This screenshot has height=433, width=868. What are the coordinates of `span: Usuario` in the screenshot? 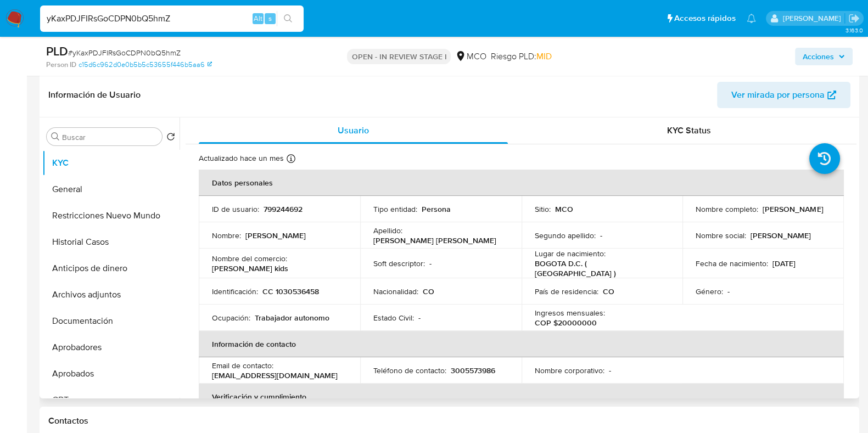 It's located at (353, 130).